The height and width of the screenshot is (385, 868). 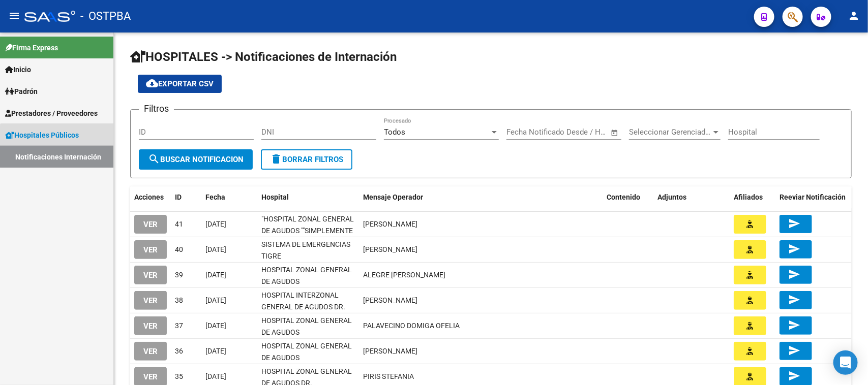 What do you see at coordinates (105, 16) in the screenshot?
I see `span: - OSTPBA` at bounding box center [105, 16].